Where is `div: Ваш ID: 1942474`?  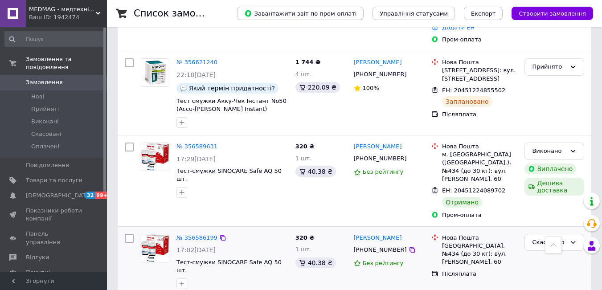 div: Ваш ID: 1942474 is located at coordinates (68, 17).